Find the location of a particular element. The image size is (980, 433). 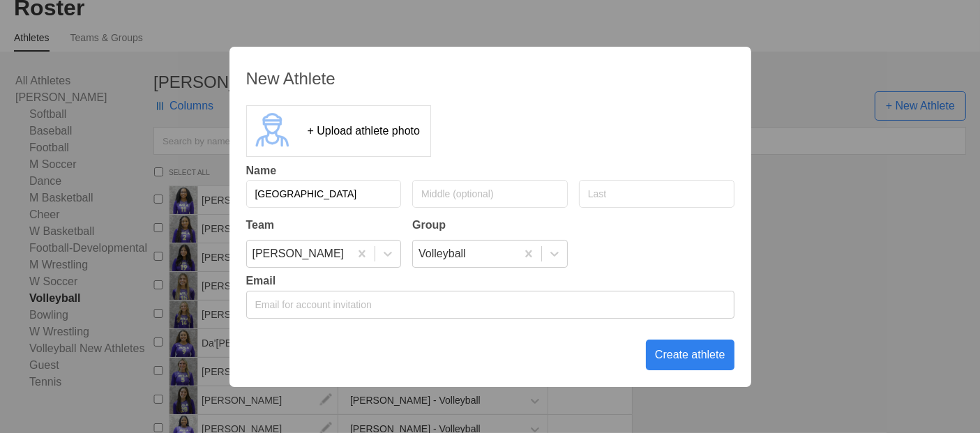

div: Group is located at coordinates (489, 225).